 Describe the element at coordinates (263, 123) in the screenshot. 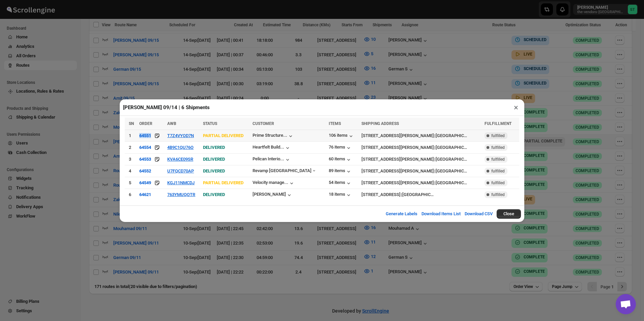

I see `span: CUSTOMER` at that location.